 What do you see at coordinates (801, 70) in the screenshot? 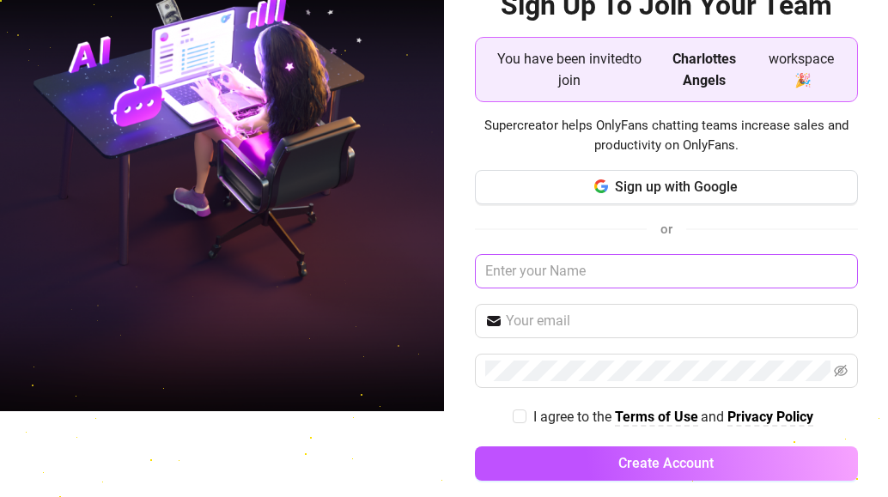
I see `span: workspace 🎉` at bounding box center [801, 70].